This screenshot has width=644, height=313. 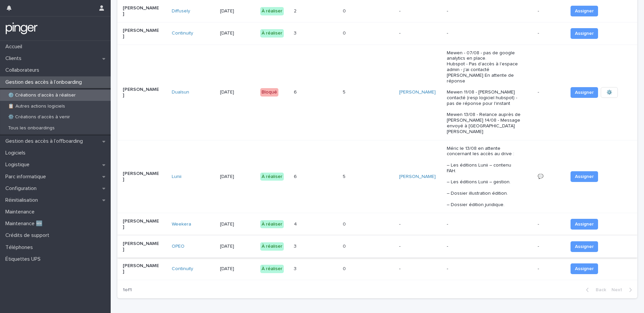 What do you see at coordinates (296, 224) in the screenshot?
I see `p: 4` at bounding box center [296, 224].